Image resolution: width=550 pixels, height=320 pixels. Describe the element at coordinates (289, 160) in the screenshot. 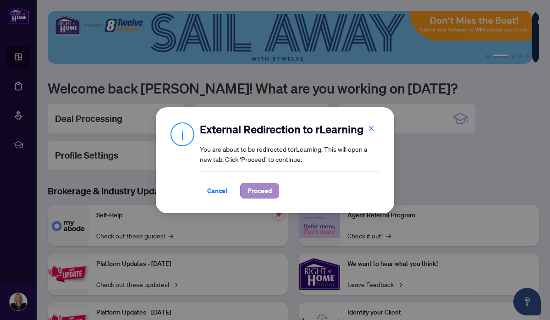

I see `div: You are about to be redirected to rLearning . This will open a new tab. Click ‘Proceed’ to continue.` at that location.